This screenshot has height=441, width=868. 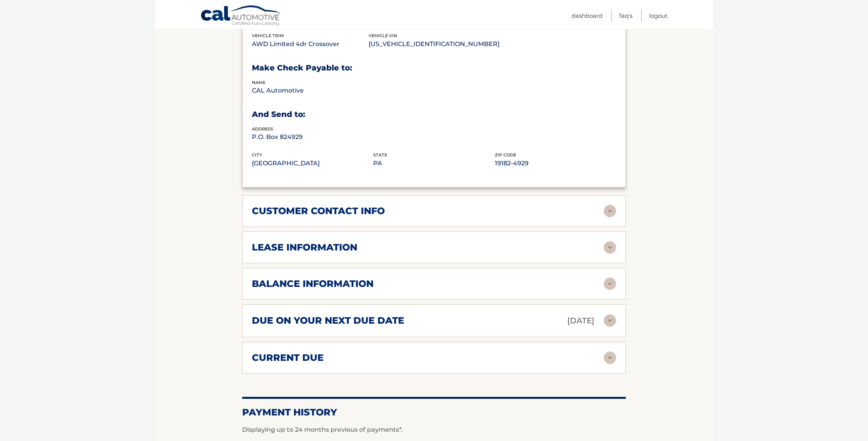 I want to click on span: zip code, so click(x=505, y=155).